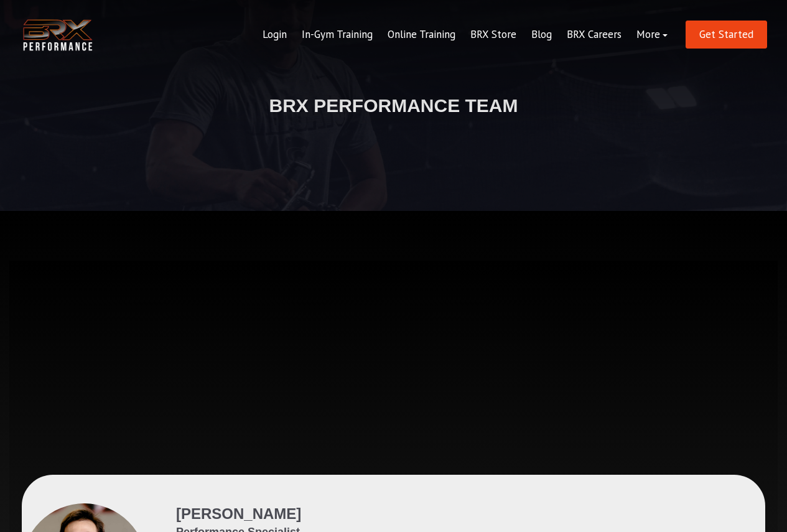  Describe the element at coordinates (58, 35) in the screenshot. I see `img: BRX Transparent Logo-2` at that location.